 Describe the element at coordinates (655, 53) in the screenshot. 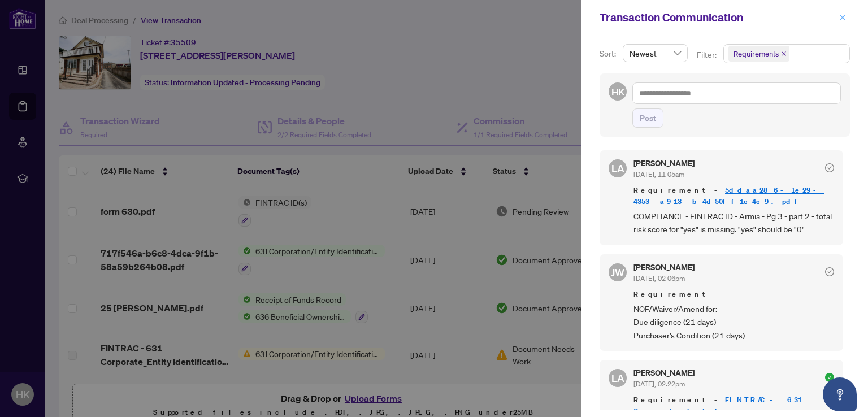

I see `span: Newest` at that location.